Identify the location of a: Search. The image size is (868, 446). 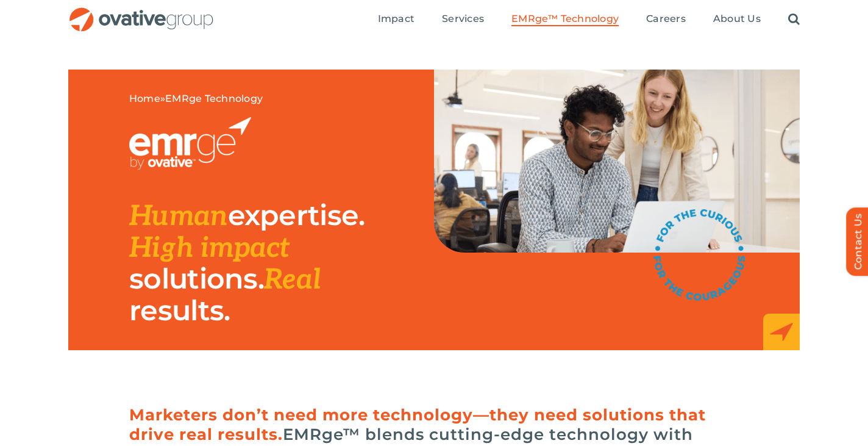
(794, 20).